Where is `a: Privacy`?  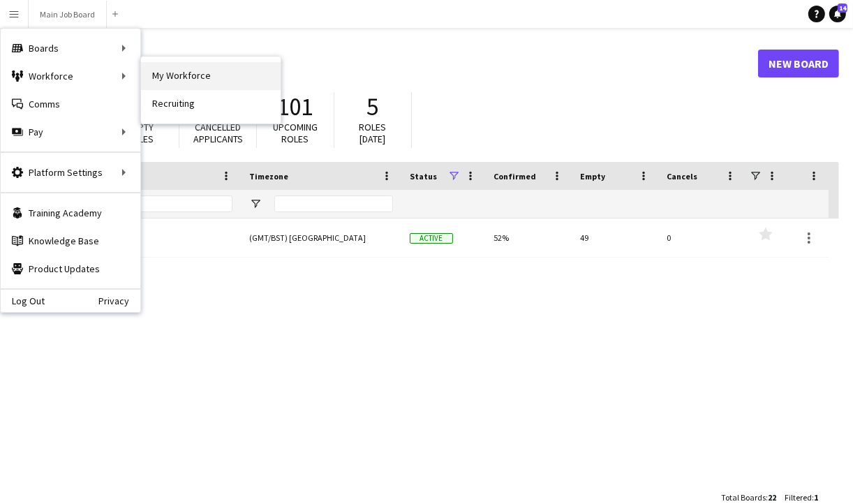
a: Privacy is located at coordinates (119, 300).